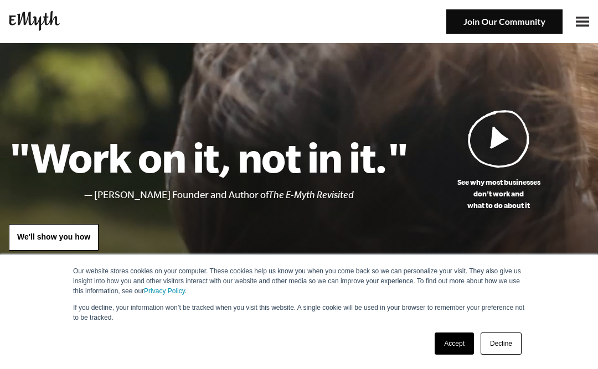 The width and height of the screenshot is (598, 369). Describe the element at coordinates (499, 138) in the screenshot. I see `img: Play Video` at that location.